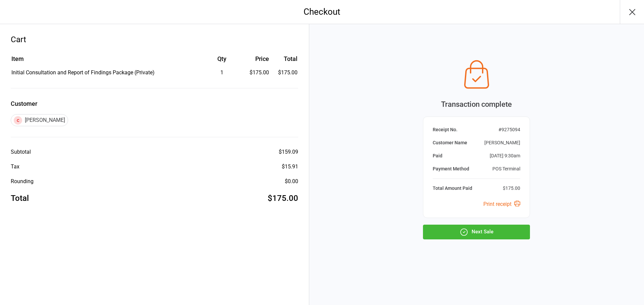 Image resolution: width=644 pixels, height=305 pixels. What do you see at coordinates (292, 181) in the screenshot?
I see `div: $0.00` at bounding box center [292, 181].